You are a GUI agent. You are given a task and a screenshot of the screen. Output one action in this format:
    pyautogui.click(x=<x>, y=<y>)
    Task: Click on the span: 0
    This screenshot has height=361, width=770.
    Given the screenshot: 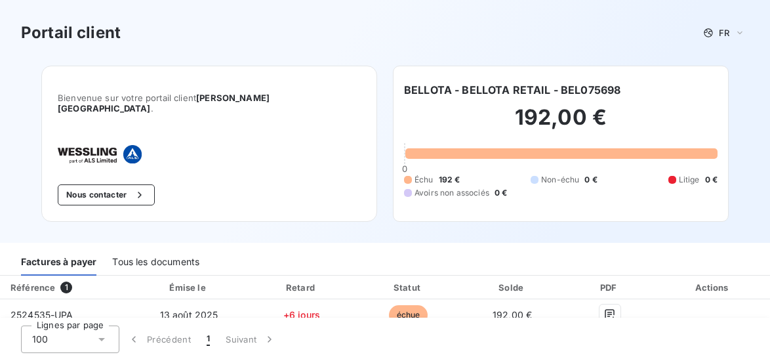 What is the action you would take?
    pyautogui.click(x=405, y=169)
    